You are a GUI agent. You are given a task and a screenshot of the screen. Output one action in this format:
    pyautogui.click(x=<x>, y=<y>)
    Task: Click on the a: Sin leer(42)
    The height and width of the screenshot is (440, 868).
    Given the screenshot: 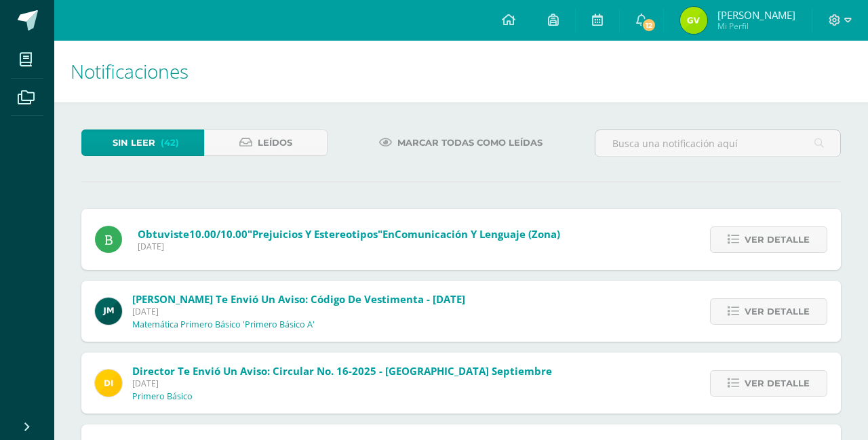 What is the action you would take?
    pyautogui.click(x=142, y=142)
    